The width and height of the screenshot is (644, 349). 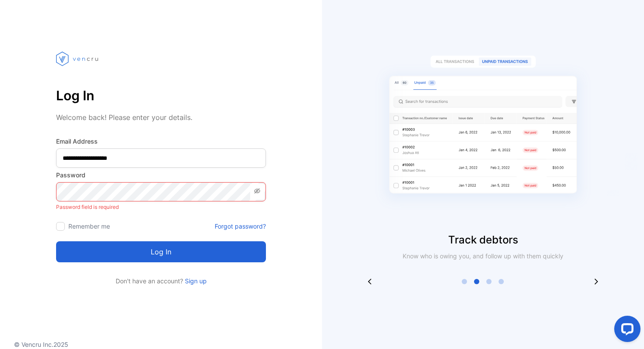 What do you see at coordinates (20, 16) in the screenshot?
I see `button: Open LiveChat chat widget` at bounding box center [20, 16].